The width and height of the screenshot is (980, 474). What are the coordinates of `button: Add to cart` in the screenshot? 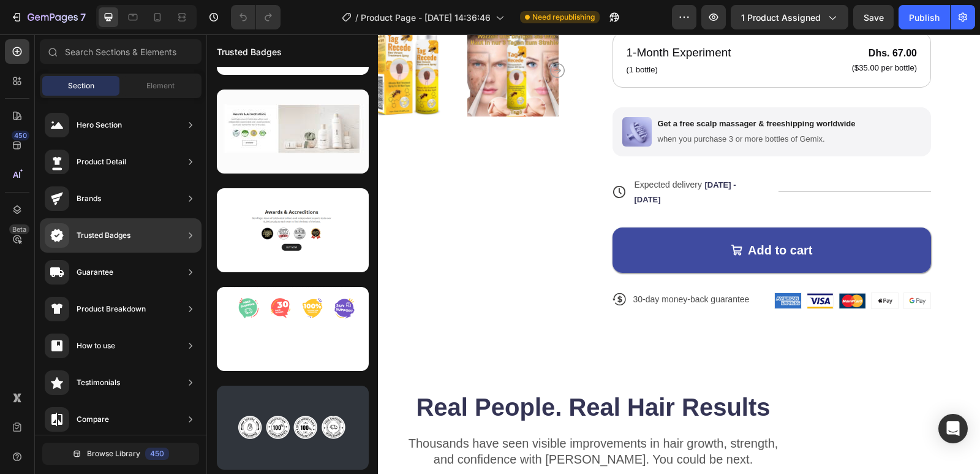 It's located at (565, 216).